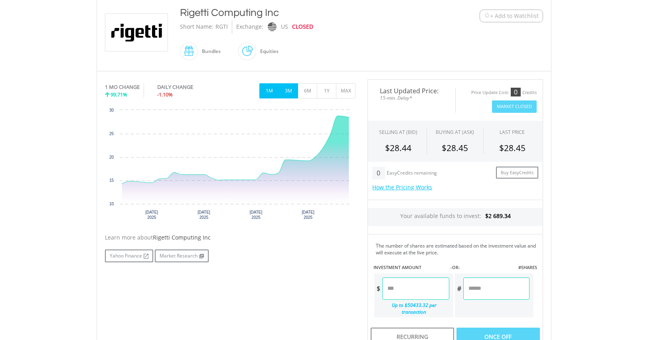 This screenshot has height=340, width=648. What do you see at coordinates (112, 157) in the screenshot?
I see `text: 20` at bounding box center [112, 157].